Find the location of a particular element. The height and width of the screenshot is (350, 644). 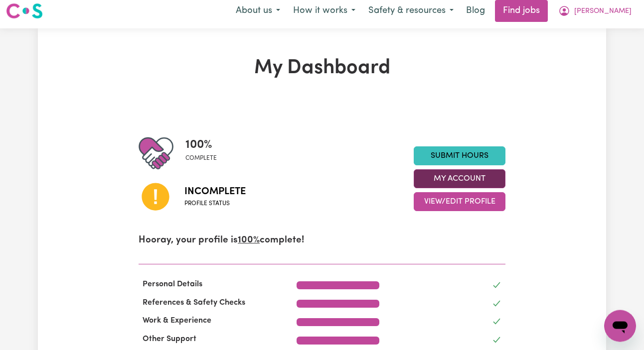

span: complete is located at coordinates (201, 158).